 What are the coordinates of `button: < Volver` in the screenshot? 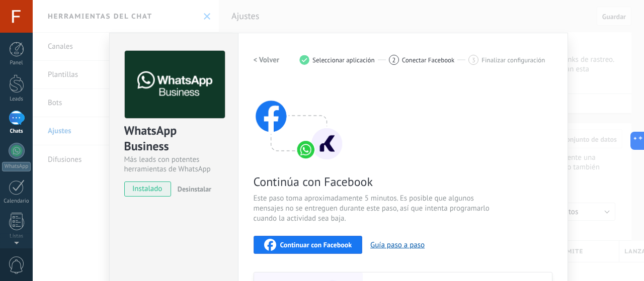 It's located at (267, 60).